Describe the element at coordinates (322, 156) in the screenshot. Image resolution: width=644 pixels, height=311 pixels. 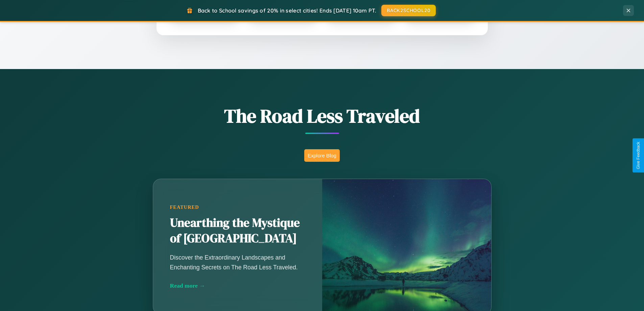
I see `button: Explore Blog` at that location.